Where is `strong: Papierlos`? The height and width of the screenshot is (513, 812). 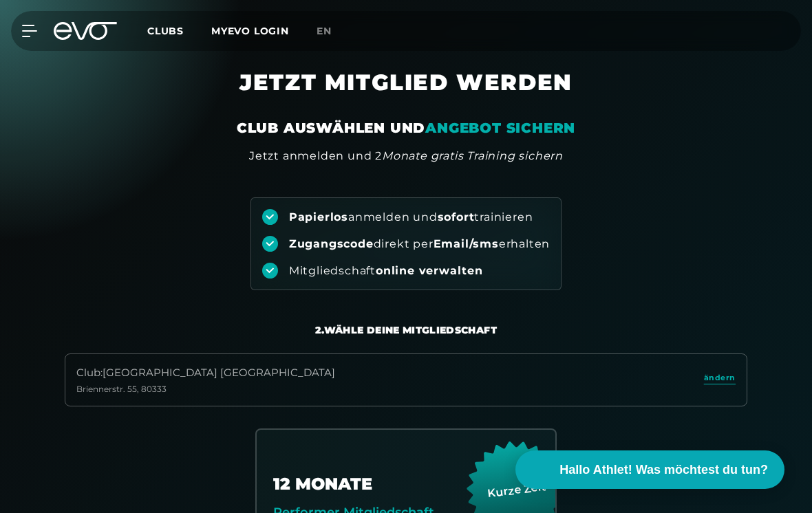
strong: Papierlos is located at coordinates (319, 217).